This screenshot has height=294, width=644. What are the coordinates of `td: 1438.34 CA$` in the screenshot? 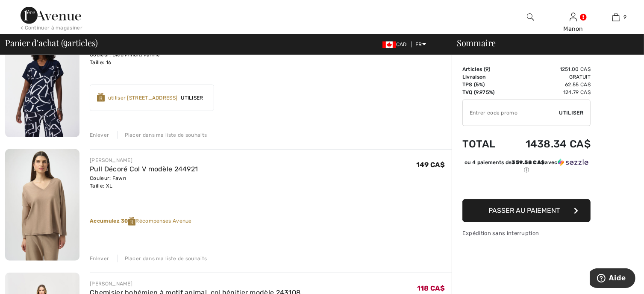 It's located at (548, 144).